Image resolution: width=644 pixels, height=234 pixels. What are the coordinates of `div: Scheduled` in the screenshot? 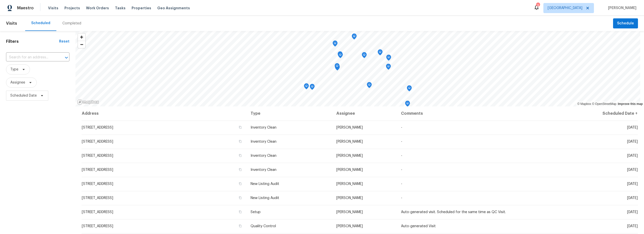 It's located at (41, 23).